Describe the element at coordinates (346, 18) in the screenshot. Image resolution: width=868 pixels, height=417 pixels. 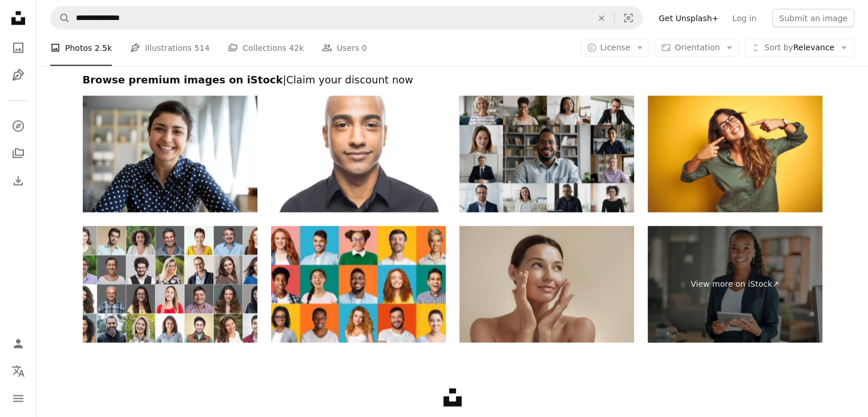
I see `form: Find visuals sitewide` at that location.